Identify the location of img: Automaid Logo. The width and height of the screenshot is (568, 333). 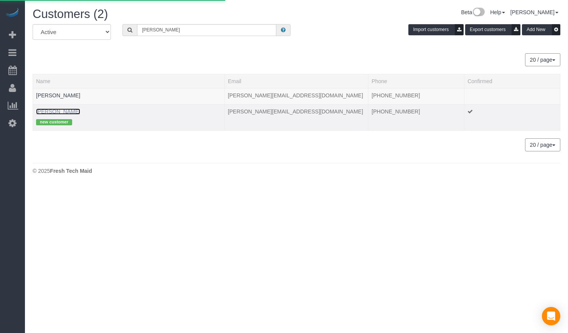
(12, 13).